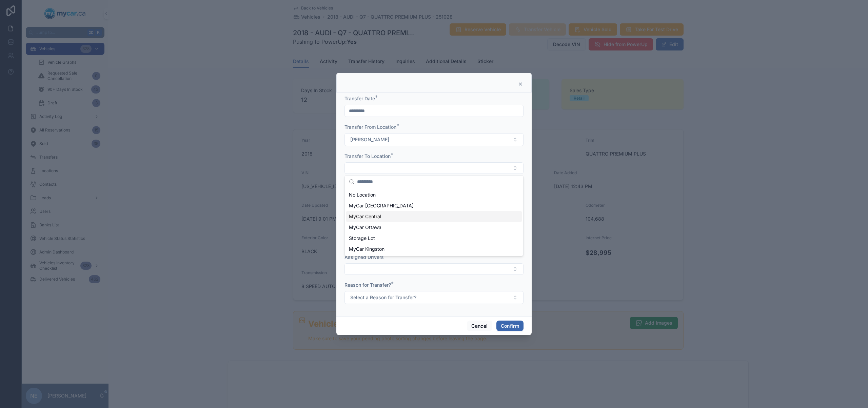 The height and width of the screenshot is (408, 868). Describe the element at coordinates (383, 298) in the screenshot. I see `span: Select a Reason for Transfer?` at that location.